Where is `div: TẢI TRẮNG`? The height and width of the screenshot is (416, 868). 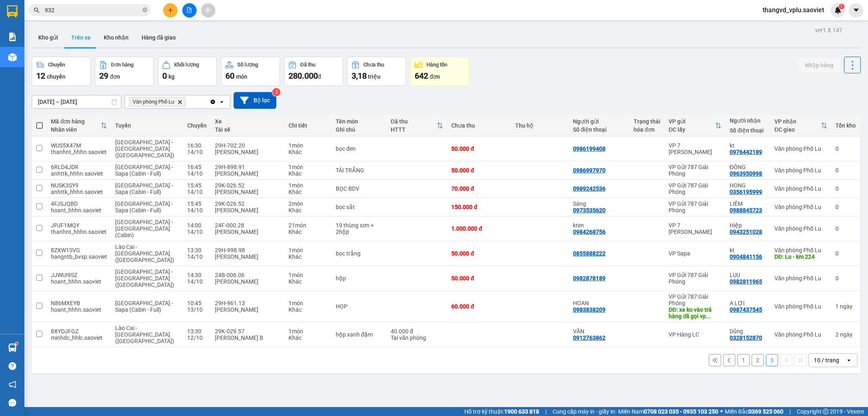 div: TẢI TRẮNG is located at coordinates (359, 170).